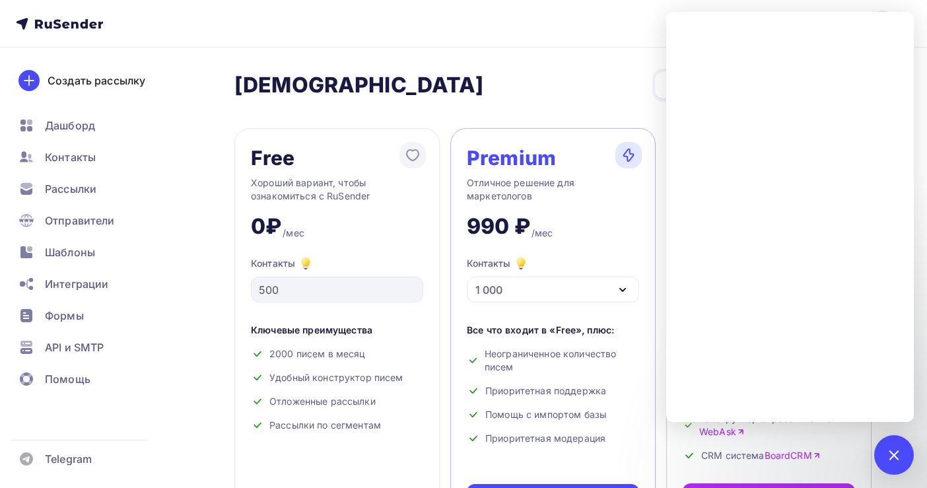  Describe the element at coordinates (96, 81) in the screenshot. I see `div: Создать рассылку` at that location.